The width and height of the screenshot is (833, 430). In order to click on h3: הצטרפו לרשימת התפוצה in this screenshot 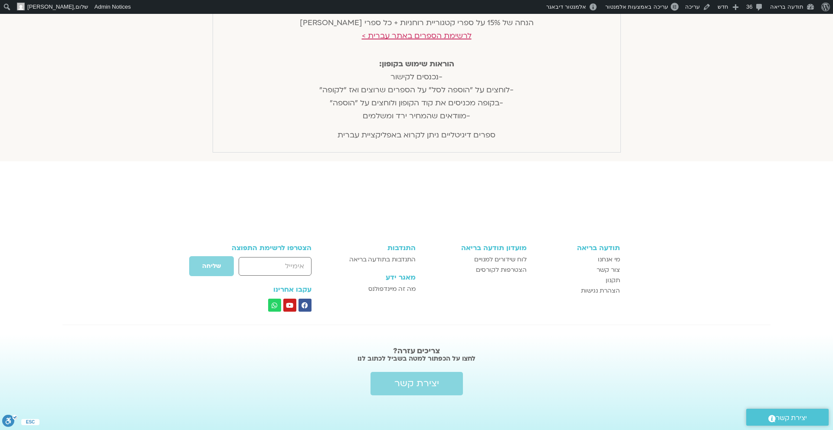, I will do `click(262, 248)`.